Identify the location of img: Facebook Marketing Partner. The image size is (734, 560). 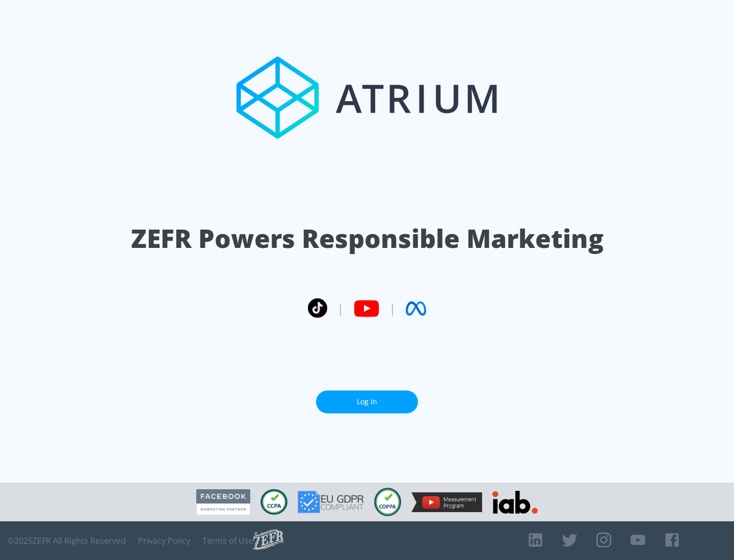
(224, 503).